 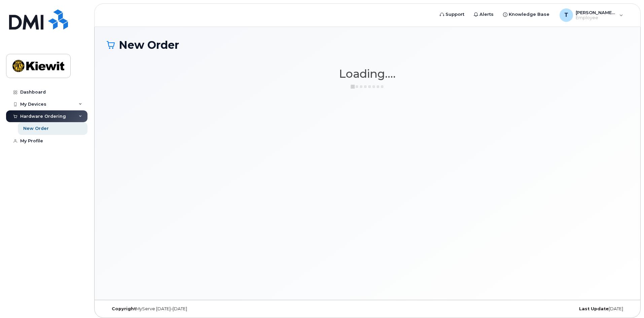 What do you see at coordinates (594, 309) in the screenshot?
I see `strong: Last Update` at bounding box center [594, 309].